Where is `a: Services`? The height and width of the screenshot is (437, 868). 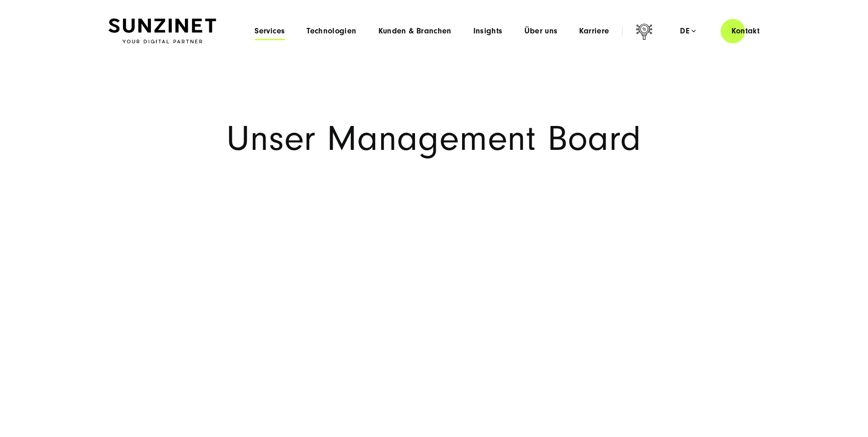
a: Services is located at coordinates (270, 32).